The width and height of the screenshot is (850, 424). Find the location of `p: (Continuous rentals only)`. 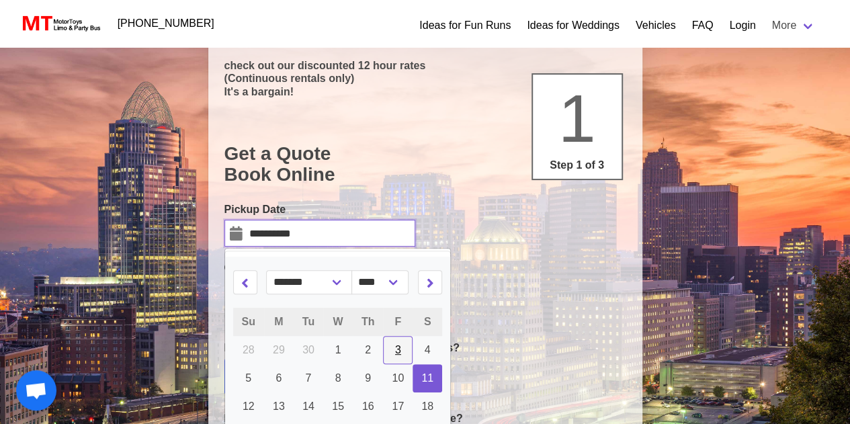

p: (Continuous rentals only) is located at coordinates (425, 78).